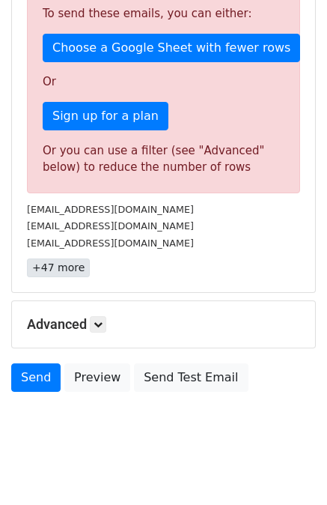 The image size is (327, 505). I want to click on p: Or, so click(163, 82).